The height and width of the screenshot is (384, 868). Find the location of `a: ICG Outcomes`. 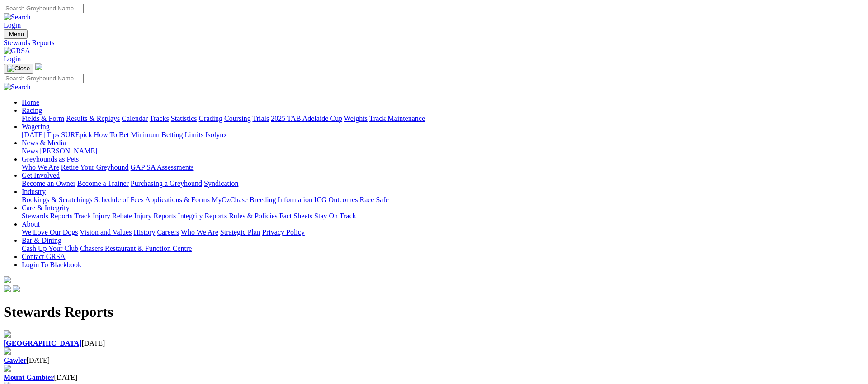

a: ICG Outcomes is located at coordinates (336, 200).